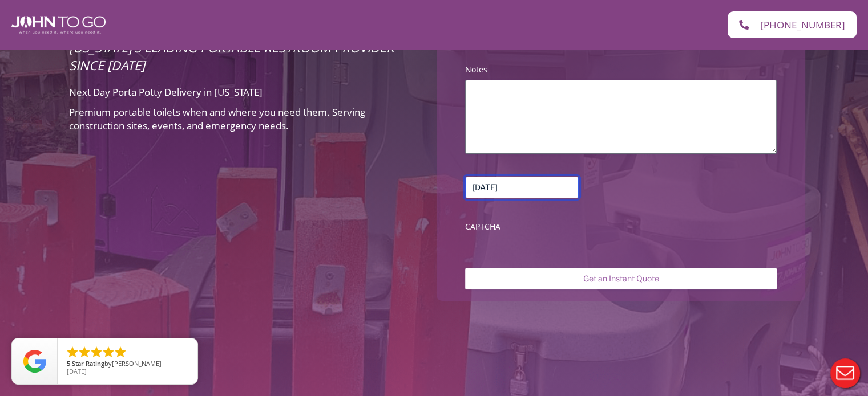 This screenshot has height=396, width=868. I want to click on label: Notes, so click(621, 69).